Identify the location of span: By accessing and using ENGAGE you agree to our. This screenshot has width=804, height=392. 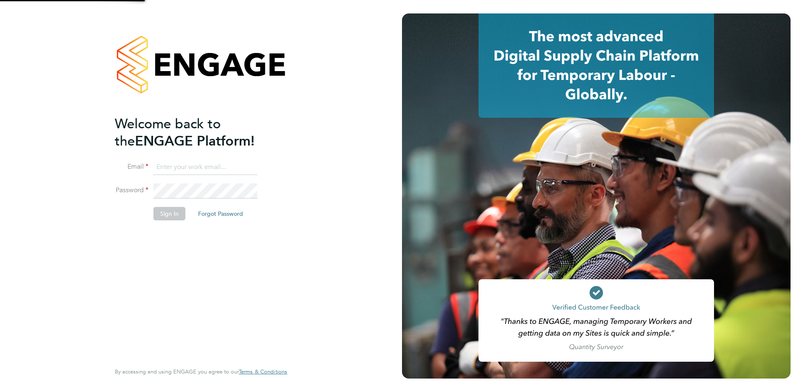
(201, 372).